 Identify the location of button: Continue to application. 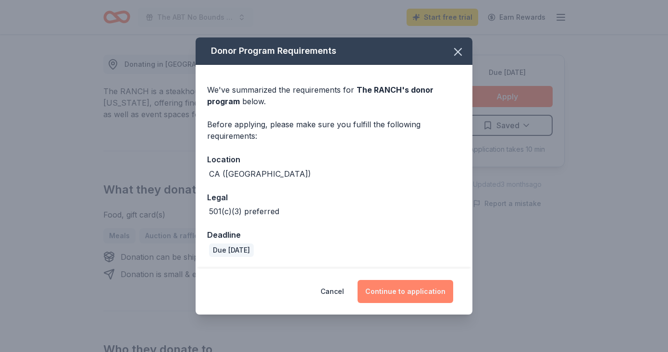
(405, 292).